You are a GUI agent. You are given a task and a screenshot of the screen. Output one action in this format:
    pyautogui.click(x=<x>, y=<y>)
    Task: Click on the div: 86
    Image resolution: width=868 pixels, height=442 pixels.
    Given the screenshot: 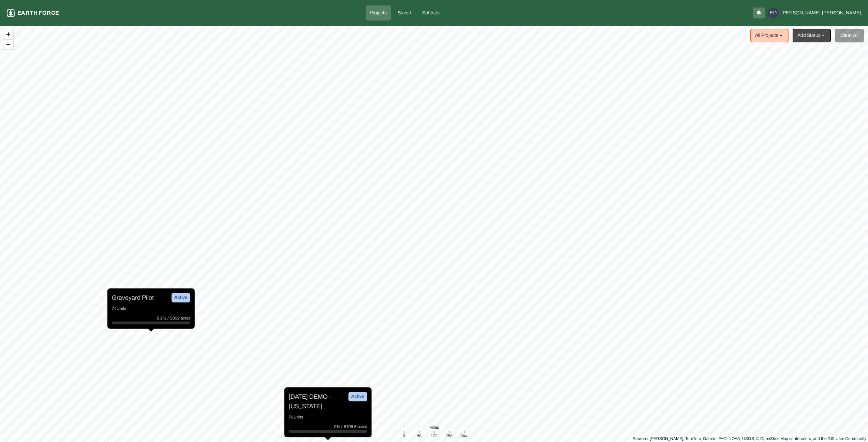 What is the action you would take?
    pyautogui.click(x=419, y=435)
    